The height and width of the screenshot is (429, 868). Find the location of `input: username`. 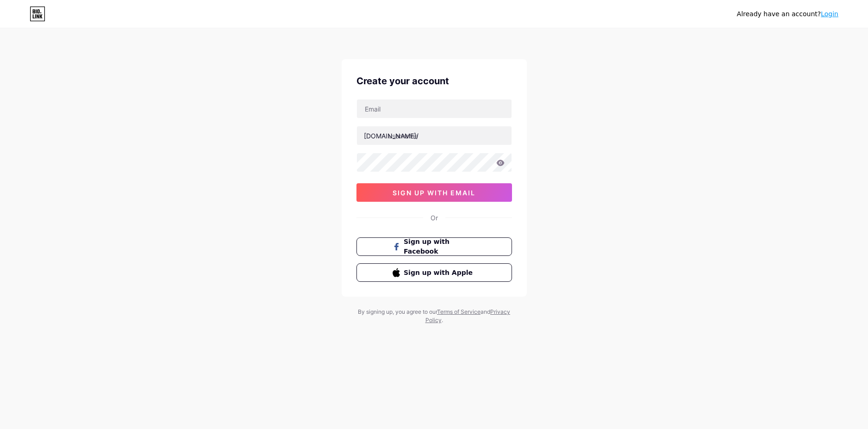

input: username is located at coordinates (434, 136).